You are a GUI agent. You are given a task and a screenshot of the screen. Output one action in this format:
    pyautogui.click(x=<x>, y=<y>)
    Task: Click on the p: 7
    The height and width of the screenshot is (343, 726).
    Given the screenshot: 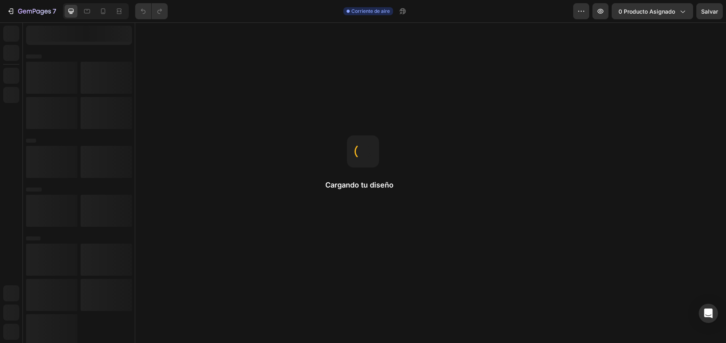 What is the action you would take?
    pyautogui.click(x=54, y=11)
    